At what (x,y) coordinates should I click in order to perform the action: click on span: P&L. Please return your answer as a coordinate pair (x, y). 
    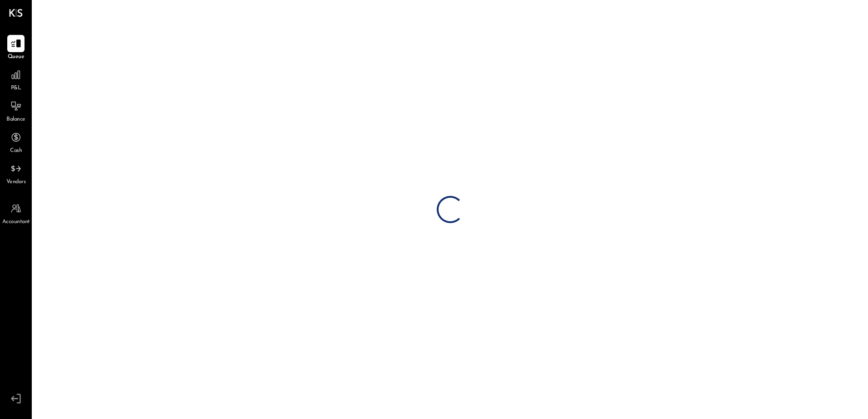
    Looking at the image, I should click on (16, 89).